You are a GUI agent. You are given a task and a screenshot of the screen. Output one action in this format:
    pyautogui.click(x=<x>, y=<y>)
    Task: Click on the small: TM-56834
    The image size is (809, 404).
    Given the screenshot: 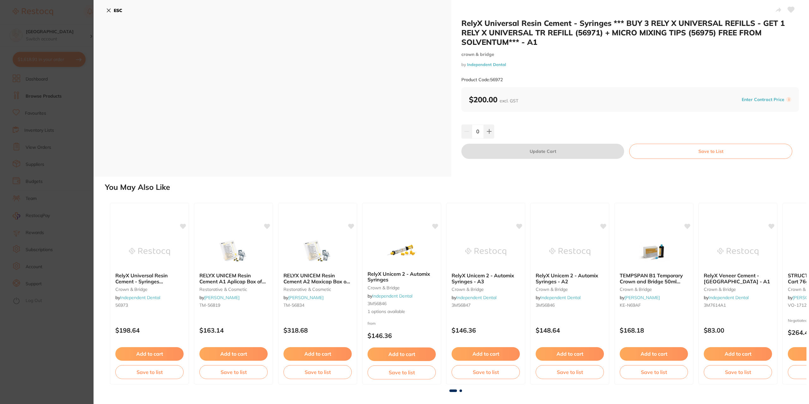 What is the action you would take?
    pyautogui.click(x=318, y=305)
    